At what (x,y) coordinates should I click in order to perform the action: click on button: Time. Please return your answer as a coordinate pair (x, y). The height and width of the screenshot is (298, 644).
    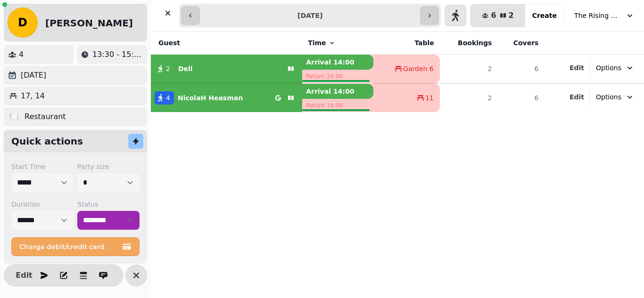
    Looking at the image, I should click on (322, 43).